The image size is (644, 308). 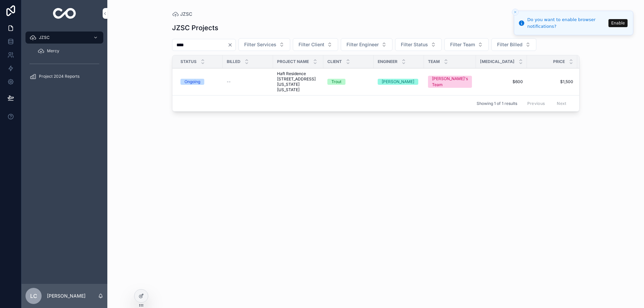 I want to click on img: App logo, so click(x=64, y=14).